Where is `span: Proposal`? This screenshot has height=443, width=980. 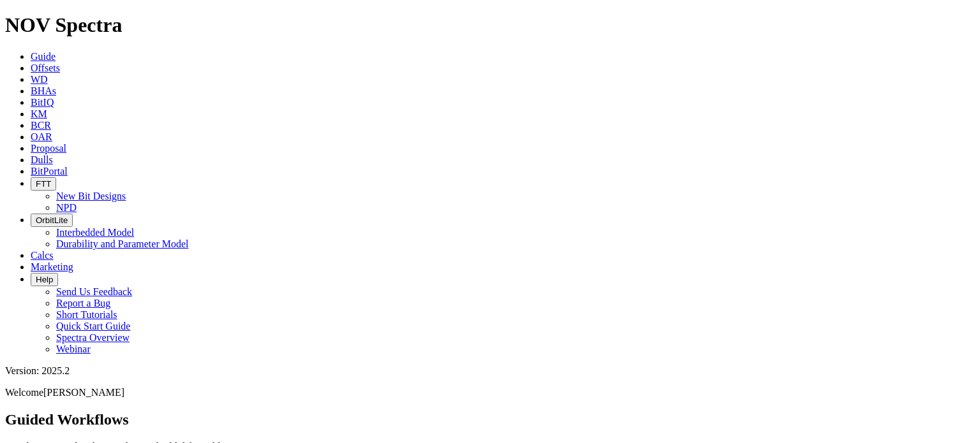
span: Proposal is located at coordinates (49, 148).